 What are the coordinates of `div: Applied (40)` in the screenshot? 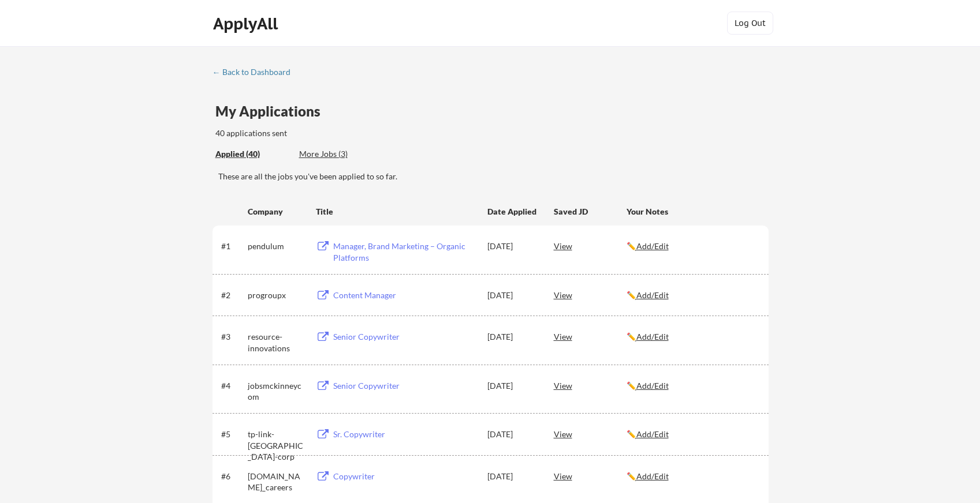 It's located at (253, 154).